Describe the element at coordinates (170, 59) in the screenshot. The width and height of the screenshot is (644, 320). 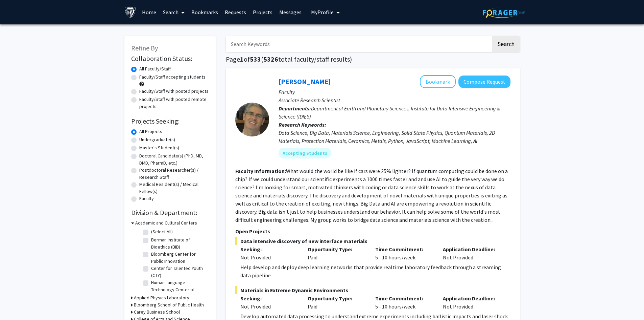
I see `h2: Collaboration Status:` at that location.